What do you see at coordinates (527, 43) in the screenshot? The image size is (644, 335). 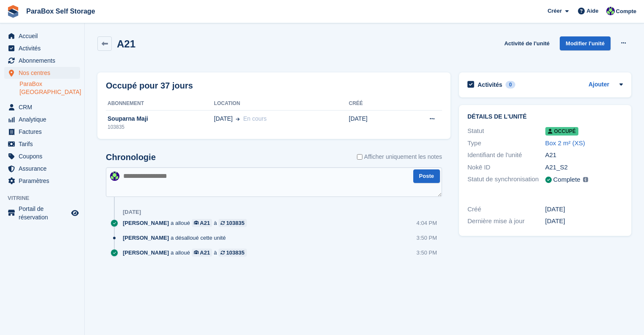 I see `a: Activité de l'unité` at bounding box center [527, 43].